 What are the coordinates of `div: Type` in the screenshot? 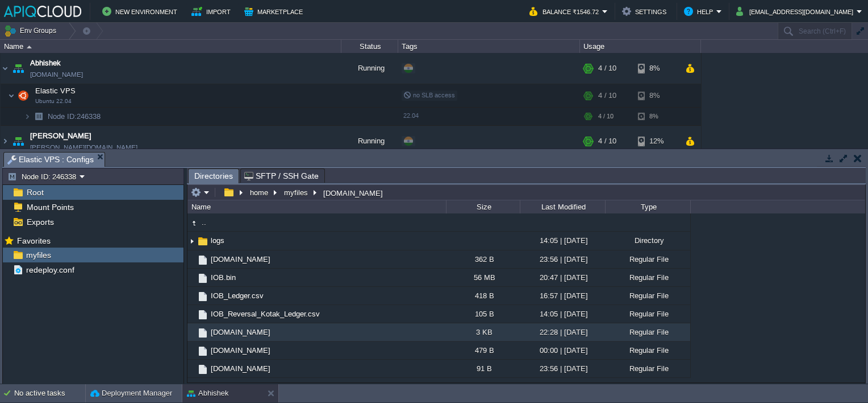 It's located at (648, 206).